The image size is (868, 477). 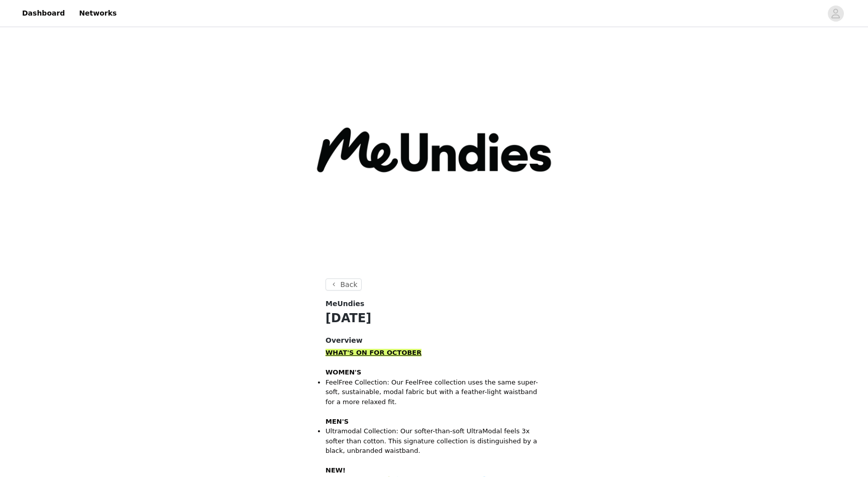 I want to click on div: avatar, so click(x=835, y=13).